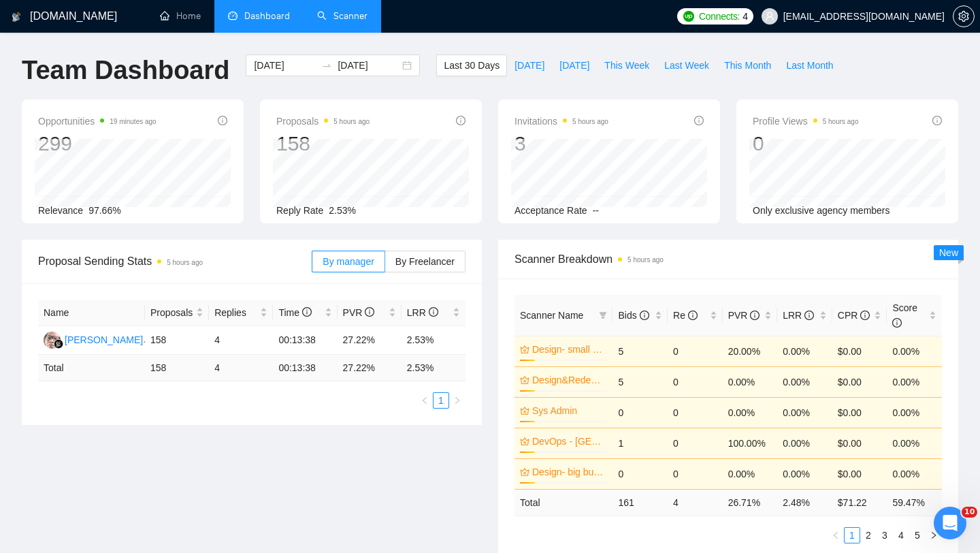 The height and width of the screenshot is (553, 980). What do you see at coordinates (305, 340) in the screenshot?
I see `td: 00:13:38` at bounding box center [305, 340].